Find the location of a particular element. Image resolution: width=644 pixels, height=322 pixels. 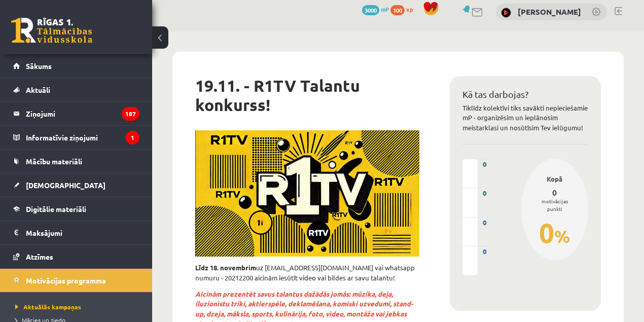

div: Kopā is located at coordinates (555, 179).